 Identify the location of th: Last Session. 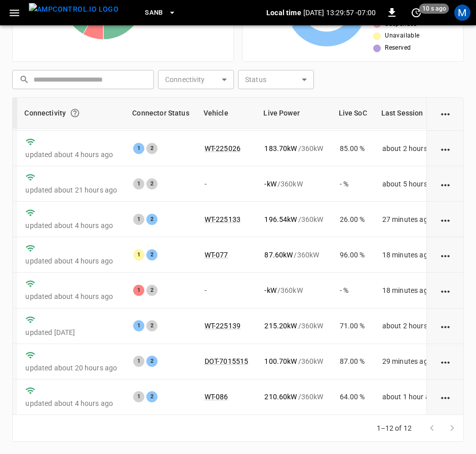
(412, 113).